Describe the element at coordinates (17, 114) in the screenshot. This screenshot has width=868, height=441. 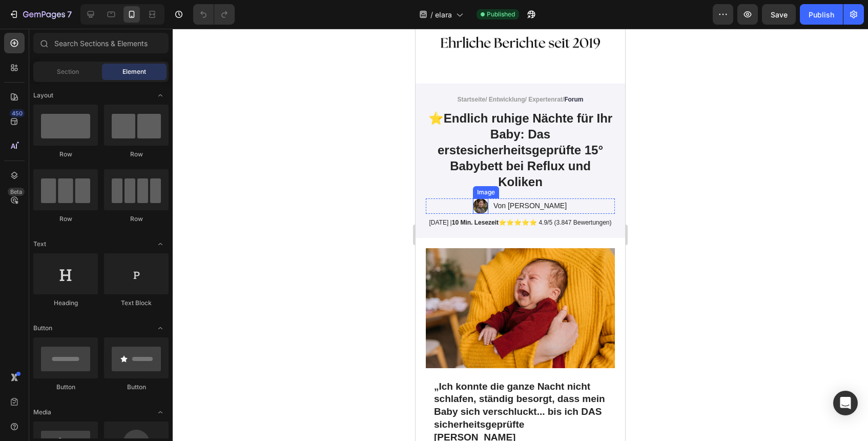
I see `div: 450` at that location.